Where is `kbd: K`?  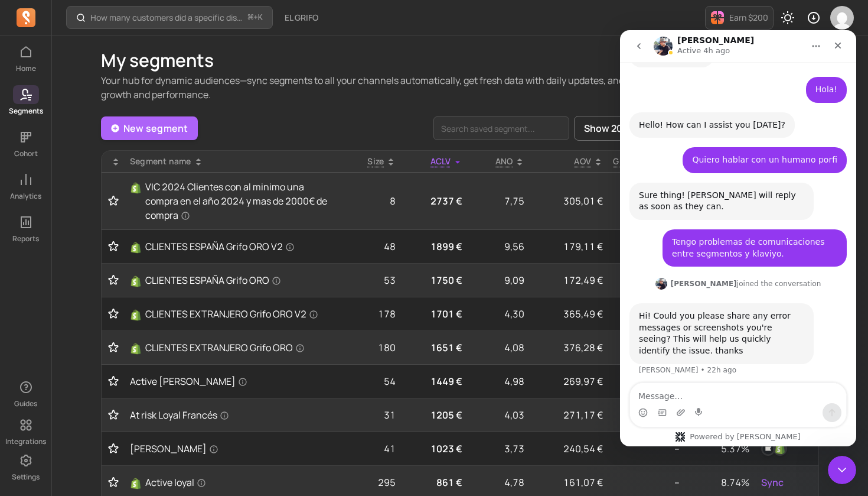
kbd: K is located at coordinates (260, 18).